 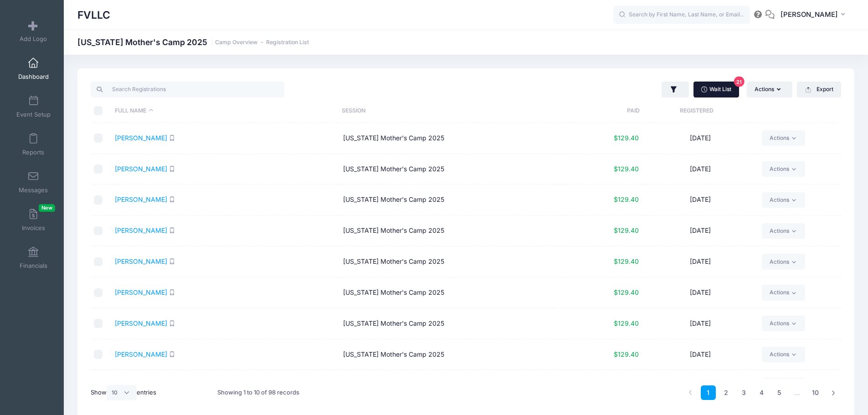 I want to click on a: Add Logo, so click(x=33, y=31).